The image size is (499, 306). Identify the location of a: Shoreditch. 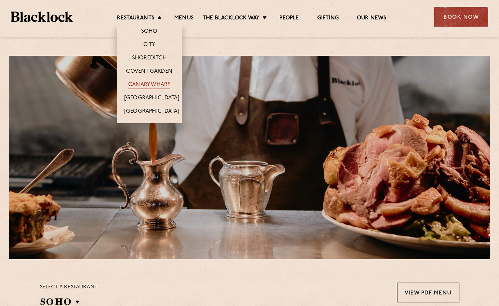
(150, 59).